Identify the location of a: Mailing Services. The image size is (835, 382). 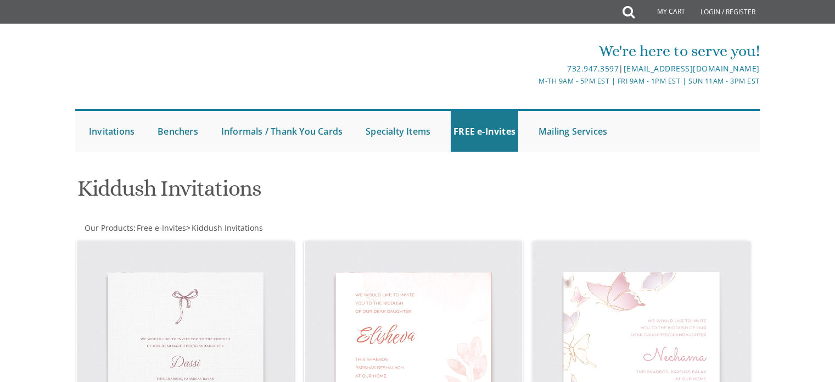
(573, 131).